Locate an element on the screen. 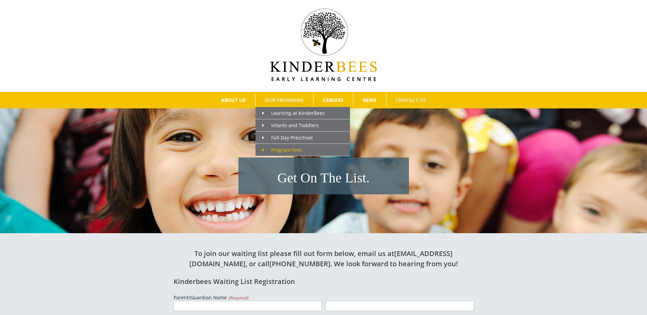 The image size is (647, 315). a: ABOUT US is located at coordinates (233, 100).